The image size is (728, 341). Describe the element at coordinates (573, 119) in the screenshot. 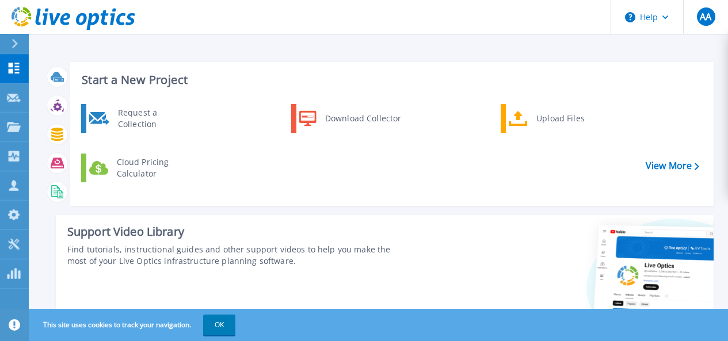

I see `div: Upload Files` at that location.